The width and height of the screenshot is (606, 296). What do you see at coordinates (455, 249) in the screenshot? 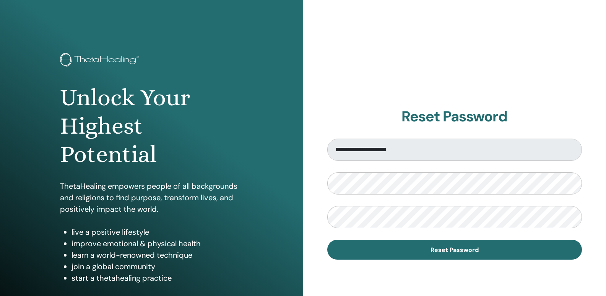
I see `button: Reset Password` at bounding box center [455, 249].